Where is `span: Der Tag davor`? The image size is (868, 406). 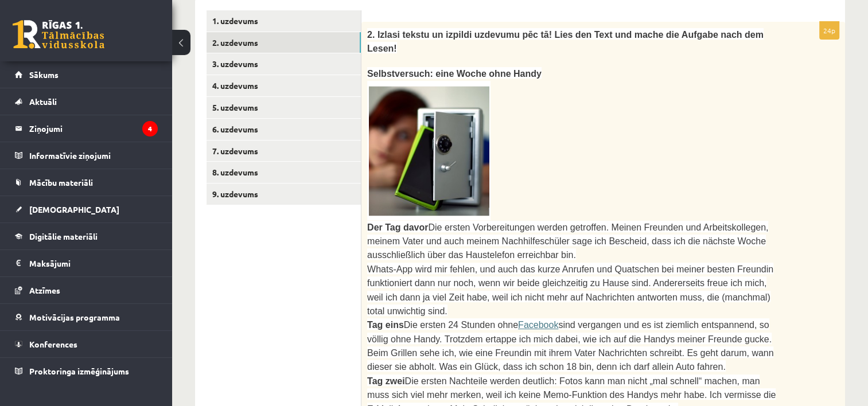
span: Der Tag davor is located at coordinates (398, 227).